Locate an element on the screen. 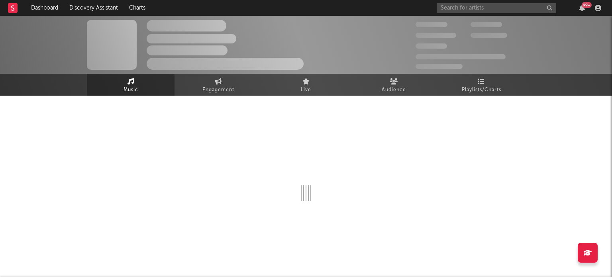 The width and height of the screenshot is (612, 277). a: Live is located at coordinates (306, 84).